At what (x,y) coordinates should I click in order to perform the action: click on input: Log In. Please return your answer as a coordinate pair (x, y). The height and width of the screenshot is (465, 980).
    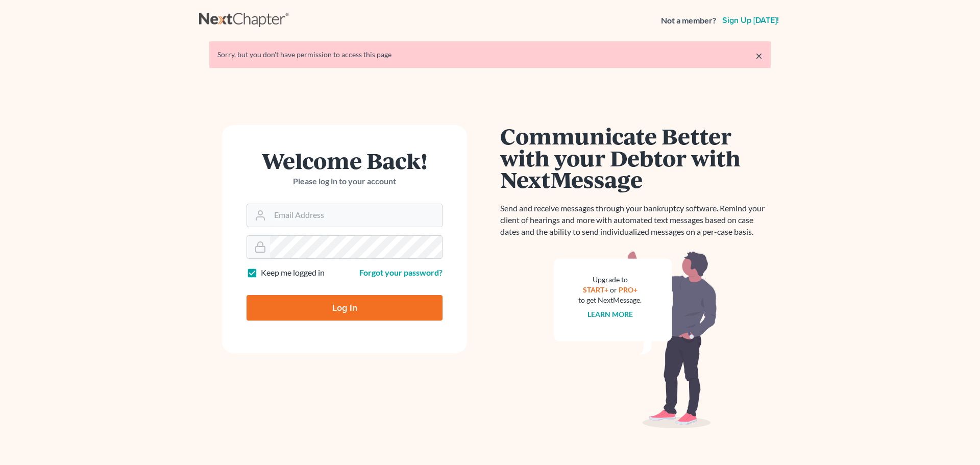
    Looking at the image, I should click on (344, 308).